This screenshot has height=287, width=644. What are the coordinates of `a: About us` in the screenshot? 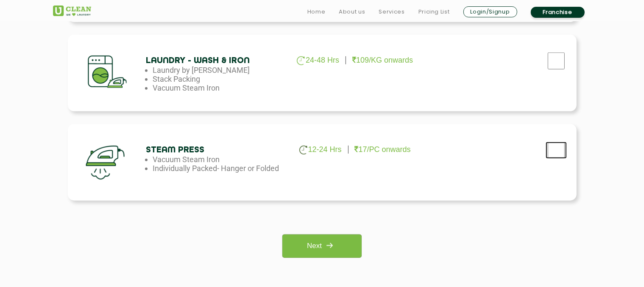 It's located at (352, 12).